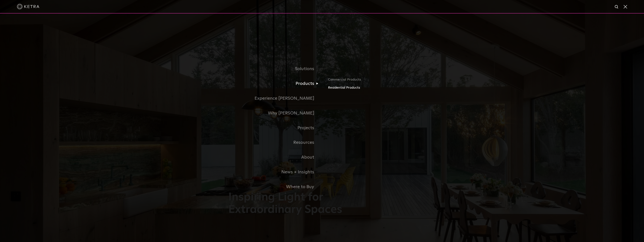 The width and height of the screenshot is (644, 242). I want to click on a: Products, so click(275, 84).